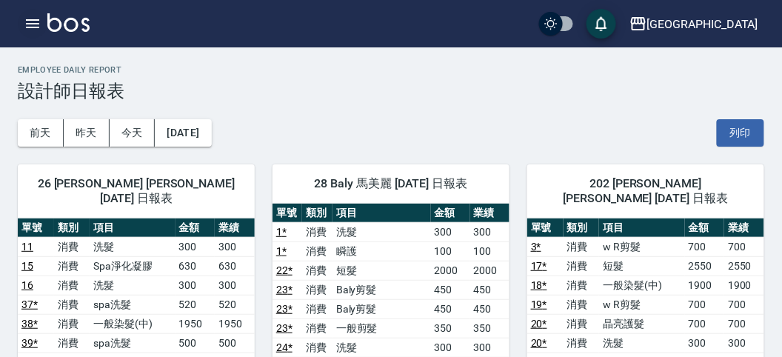 The height and width of the screenshot is (357, 782). I want to click on a: 16, so click(27, 285).